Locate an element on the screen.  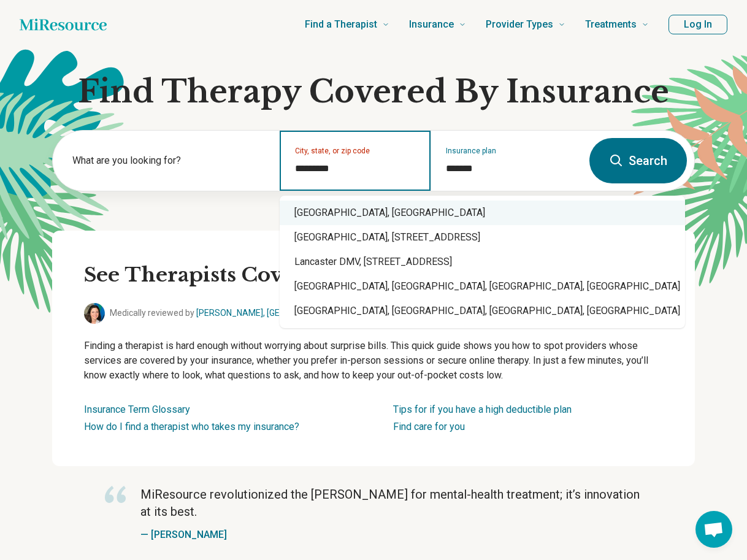
span: Treatments is located at coordinates (611, 24).